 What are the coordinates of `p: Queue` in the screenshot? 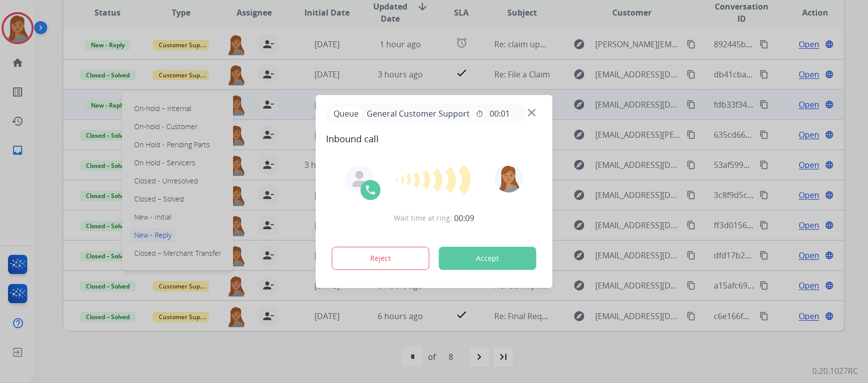 It's located at (346, 113).